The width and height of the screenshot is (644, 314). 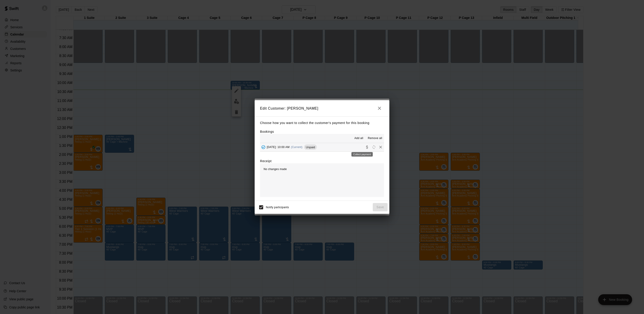 I want to click on span: Unpaid, so click(x=310, y=147).